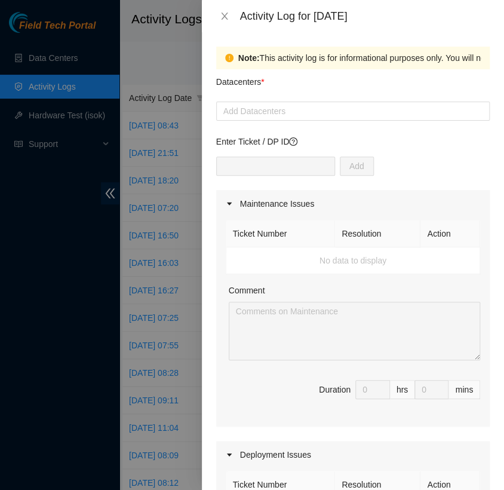 This screenshot has height=490, width=504. Describe the element at coordinates (378, 234) in the screenshot. I see `th: Resolution` at that location.